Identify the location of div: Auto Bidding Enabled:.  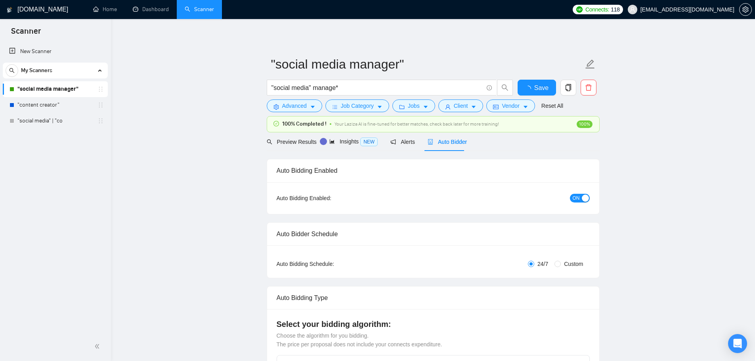
(329, 198).